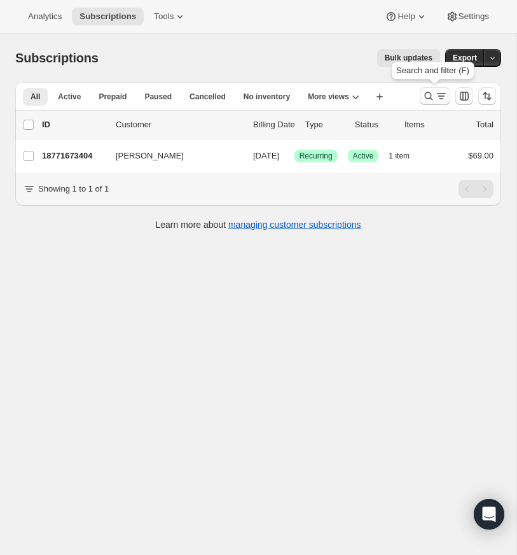 This screenshot has height=555, width=517. What do you see at coordinates (380, 97) in the screenshot?
I see `button: Create new view` at bounding box center [380, 97].